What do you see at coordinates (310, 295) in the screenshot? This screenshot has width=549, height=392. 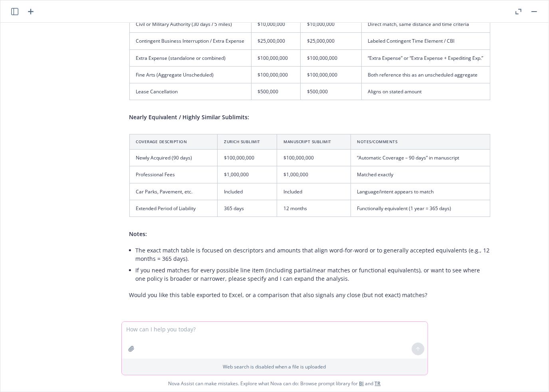 I see `p: Would you like this table exported to Excel, or a comparison that also signals any close (but not...` at bounding box center [310, 295].